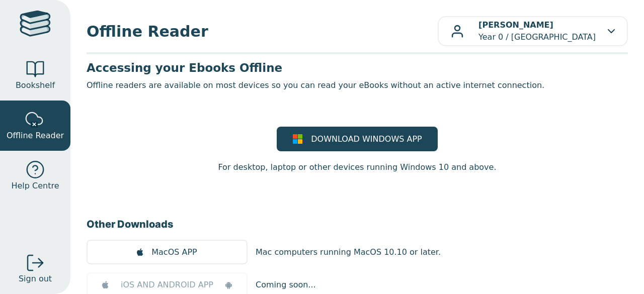 This screenshot has height=294, width=644. What do you see at coordinates (357, 139) in the screenshot?
I see `a: DOWNLOAD WINDOWS APP` at bounding box center [357, 139].